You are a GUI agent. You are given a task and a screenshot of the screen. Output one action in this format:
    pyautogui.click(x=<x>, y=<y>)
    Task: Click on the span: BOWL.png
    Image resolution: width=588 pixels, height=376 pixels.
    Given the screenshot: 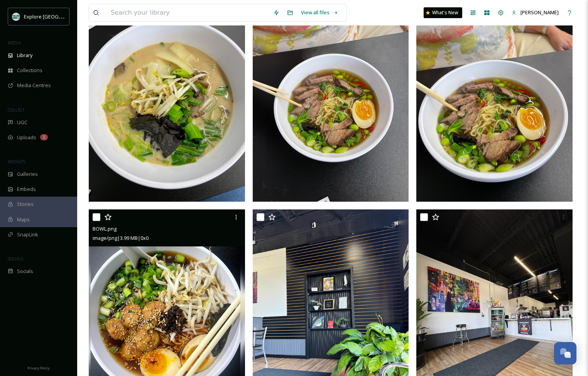 What is the action you would take?
    pyautogui.click(x=105, y=229)
    